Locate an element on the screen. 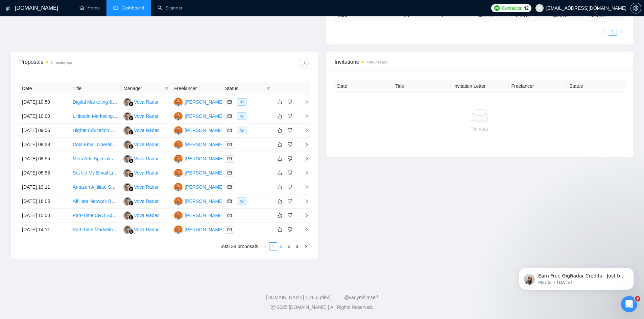 The height and width of the screenshot is (319, 644). span: setting is located at coordinates (636, 8).